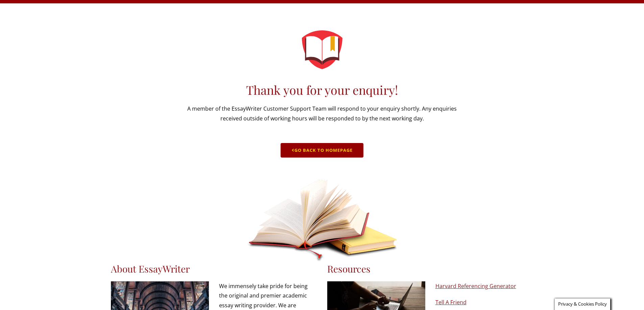  What do you see at coordinates (322, 50) in the screenshot?
I see `img: logo-emblem.svg` at bounding box center [322, 50].